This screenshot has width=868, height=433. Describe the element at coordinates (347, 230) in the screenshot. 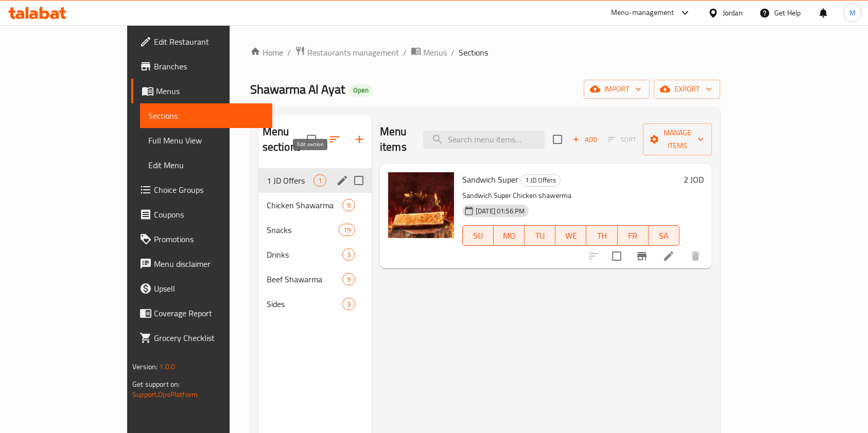

I see `span: 19` at that location.